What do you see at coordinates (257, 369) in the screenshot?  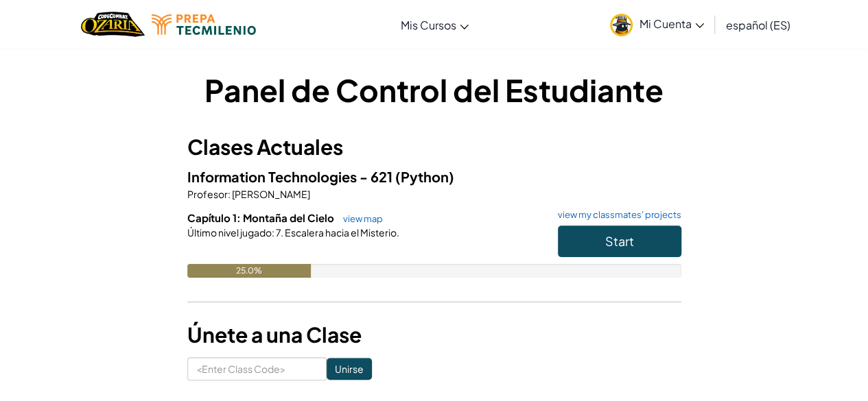 I see `input: <Enter Class Code>` at bounding box center [257, 369].